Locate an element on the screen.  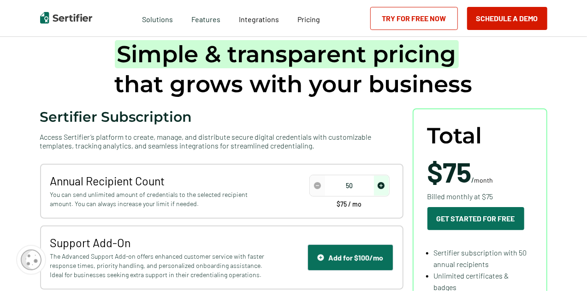
img: Decrease Icon is located at coordinates (317, 186).